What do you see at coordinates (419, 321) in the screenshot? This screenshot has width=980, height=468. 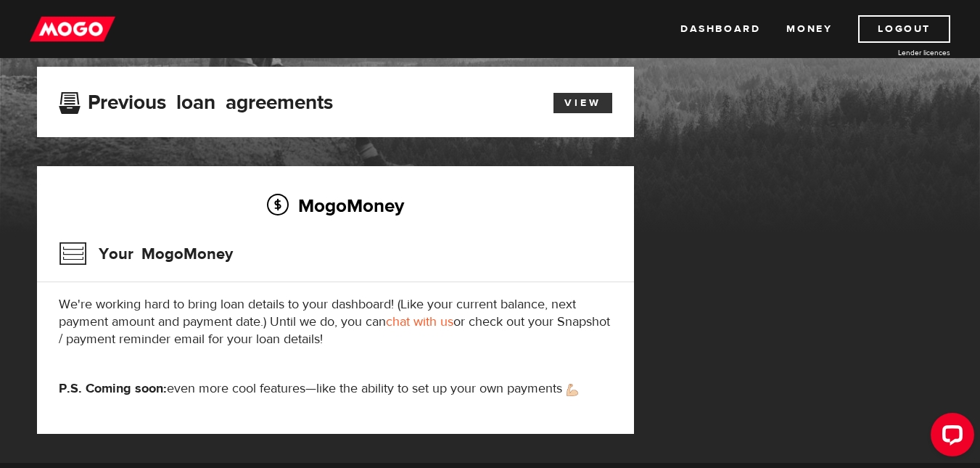 I see `a: chat with us` at bounding box center [419, 321].